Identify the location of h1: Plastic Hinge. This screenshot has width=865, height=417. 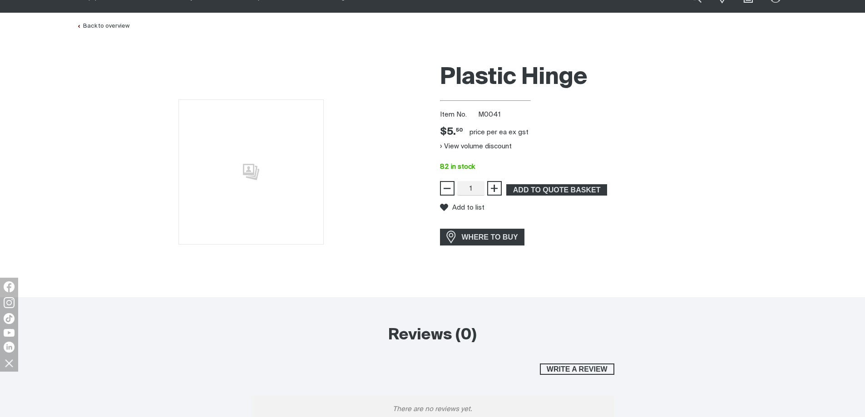
(615, 78).